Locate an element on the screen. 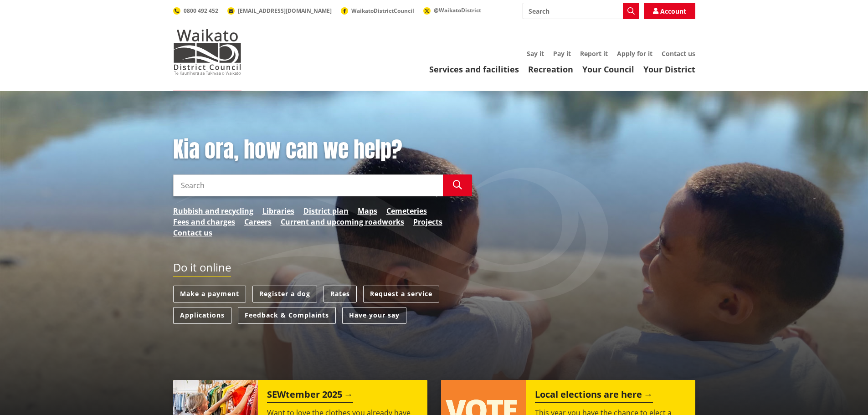 The height and width of the screenshot is (415, 868). a: Your District is located at coordinates (670, 69).